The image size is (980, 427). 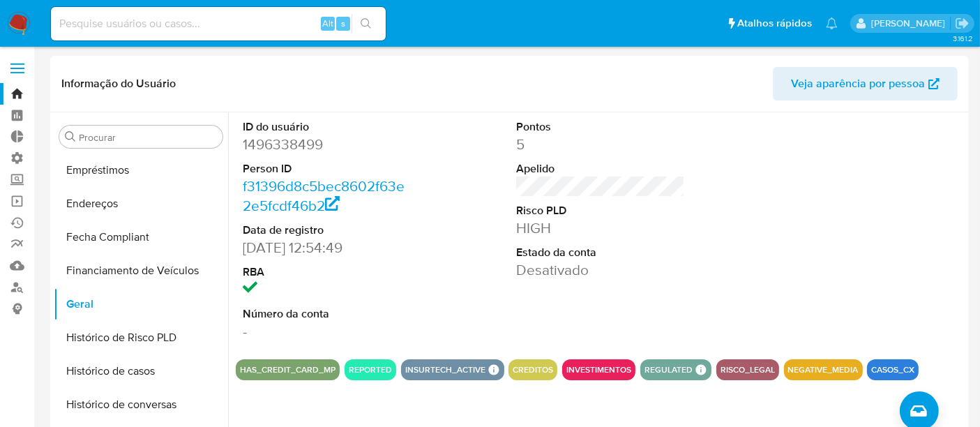 What do you see at coordinates (327, 314) in the screenshot?
I see `dt: Número da conta` at bounding box center [327, 314].